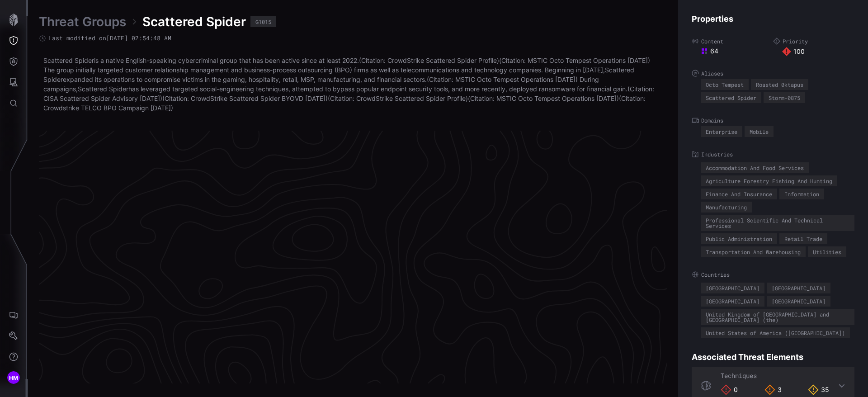  I want to click on a: Threat Groups, so click(82, 22).